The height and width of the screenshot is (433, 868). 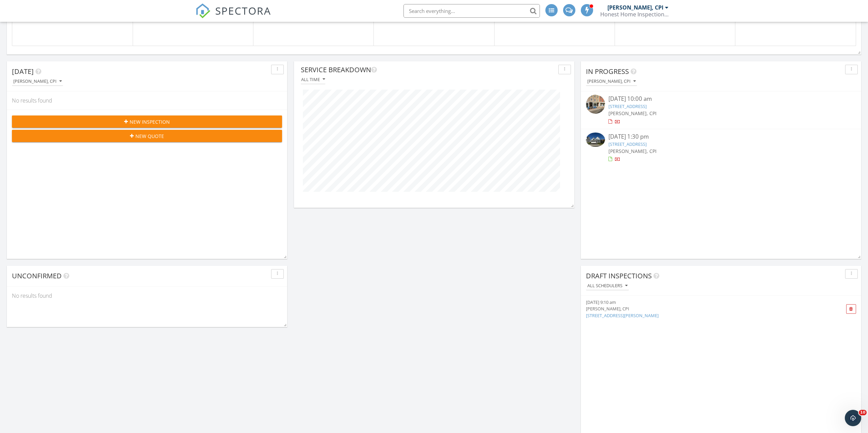 What do you see at coordinates (608, 71) in the screenshot?
I see `span: In Progress` at bounding box center [608, 71].